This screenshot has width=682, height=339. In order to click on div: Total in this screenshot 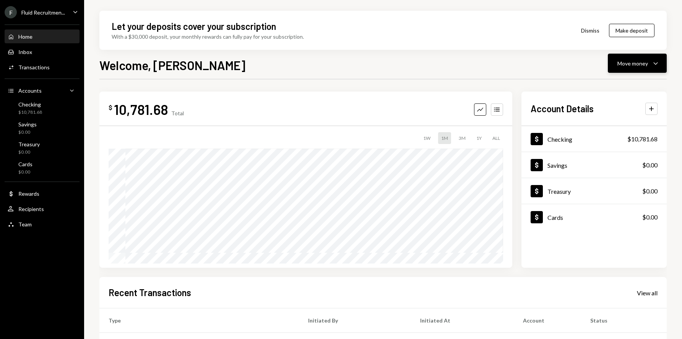, I will do `click(177, 113)`.